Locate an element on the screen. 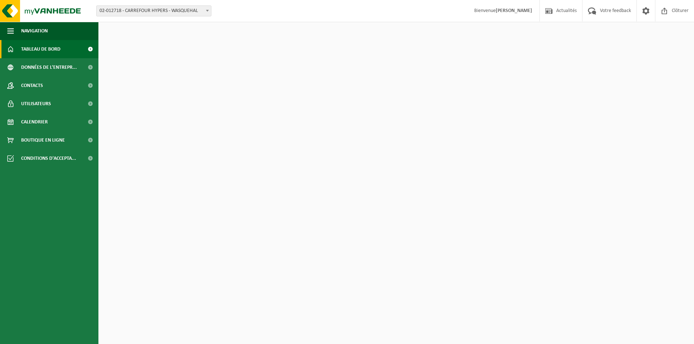  span: Tableau de bord is located at coordinates (41, 49).